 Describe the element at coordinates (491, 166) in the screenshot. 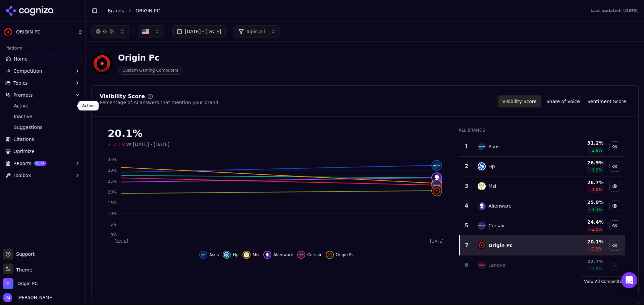

I see `div: Hp` at that location.